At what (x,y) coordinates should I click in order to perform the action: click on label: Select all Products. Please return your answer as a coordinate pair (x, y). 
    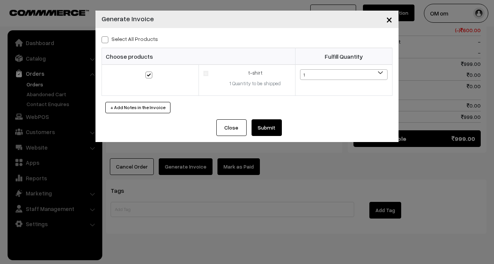
    Looking at the image, I should click on (129, 39).